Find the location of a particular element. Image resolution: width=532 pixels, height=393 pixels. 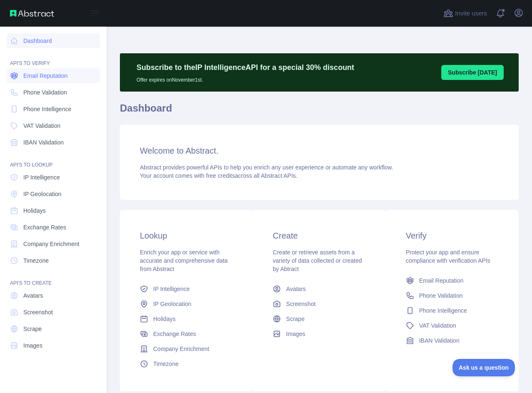

a: Dashboard is located at coordinates (54, 41).